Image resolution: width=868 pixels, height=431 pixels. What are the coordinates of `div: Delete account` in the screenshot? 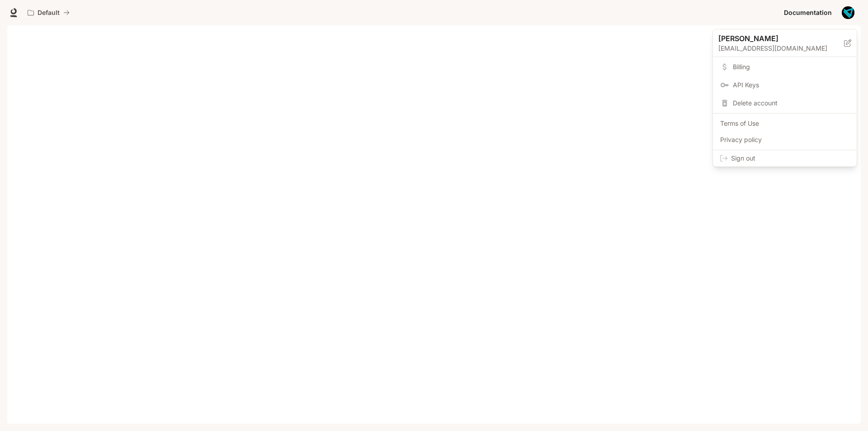 It's located at (785, 103).